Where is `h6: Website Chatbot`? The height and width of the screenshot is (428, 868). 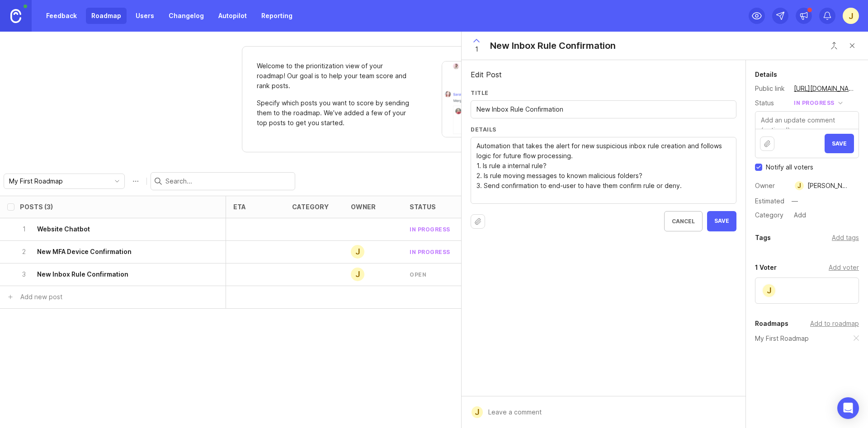
h6: Website Chatbot is located at coordinates (63, 229).